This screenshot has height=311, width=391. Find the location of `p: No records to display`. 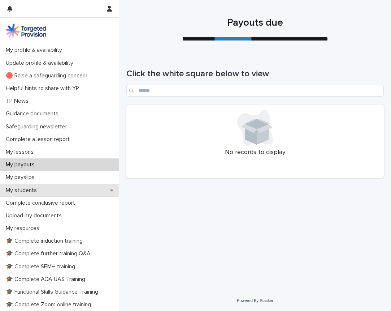

p: No records to display is located at coordinates (255, 152).